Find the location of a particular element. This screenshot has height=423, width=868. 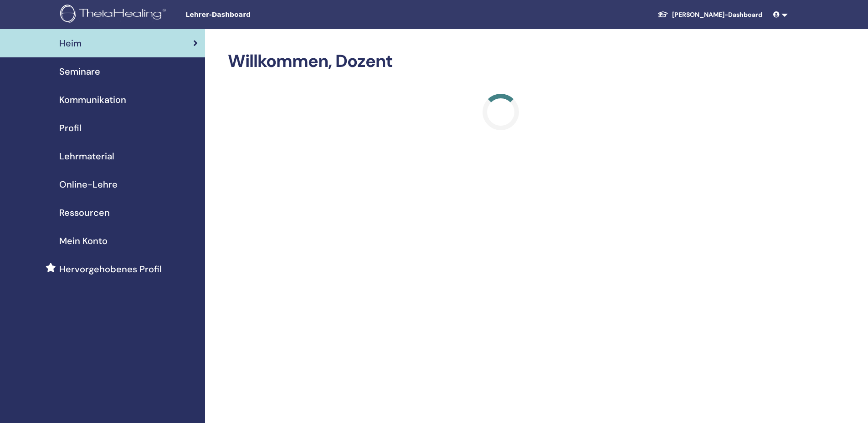

span: Seminare is located at coordinates (80, 71).